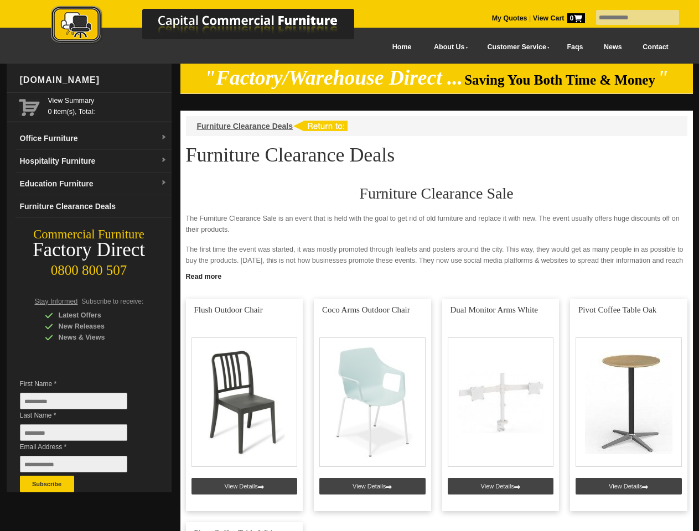  What do you see at coordinates (47, 484) in the screenshot?
I see `button: Subscribe` at bounding box center [47, 484].